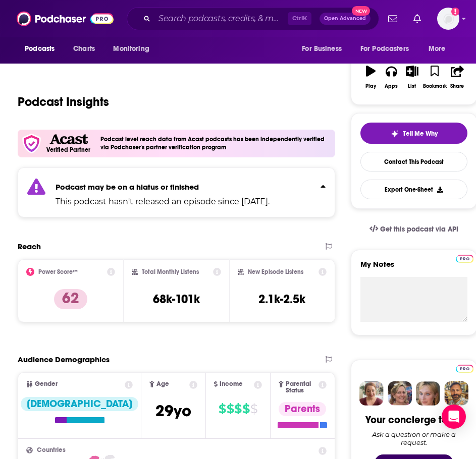 The image size is (476, 459). Describe the element at coordinates (345, 18) in the screenshot. I see `span: Open Advanced` at that location.